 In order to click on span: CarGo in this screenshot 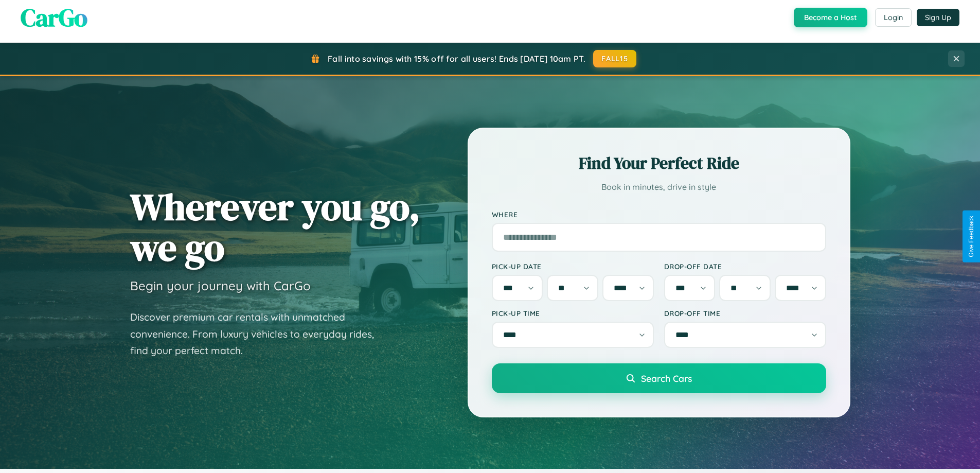, I will do `click(54, 17)`.